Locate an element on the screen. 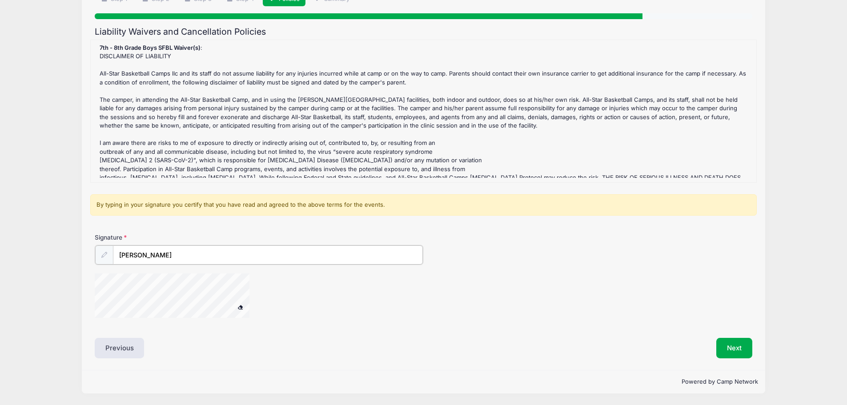  div: By typing in your signature you certify that you have read and agreed to the above terms for the ... is located at coordinates (423, 205).